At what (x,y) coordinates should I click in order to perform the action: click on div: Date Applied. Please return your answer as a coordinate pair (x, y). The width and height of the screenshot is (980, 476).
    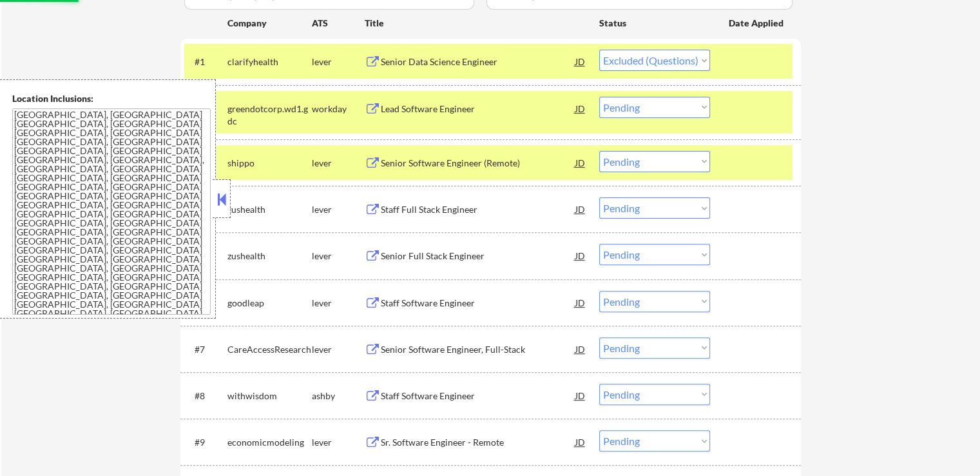
    Looking at the image, I should click on (757, 23).